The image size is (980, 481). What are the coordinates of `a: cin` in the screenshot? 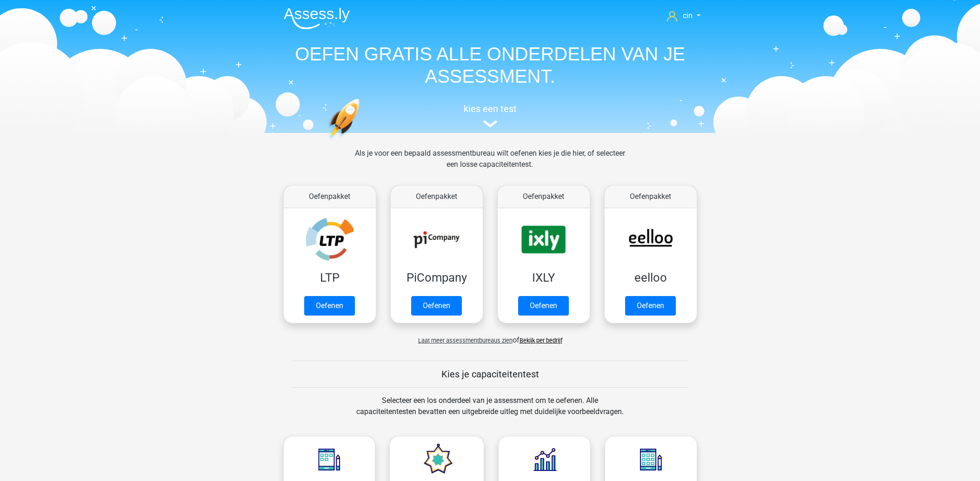 It's located at (683, 16).